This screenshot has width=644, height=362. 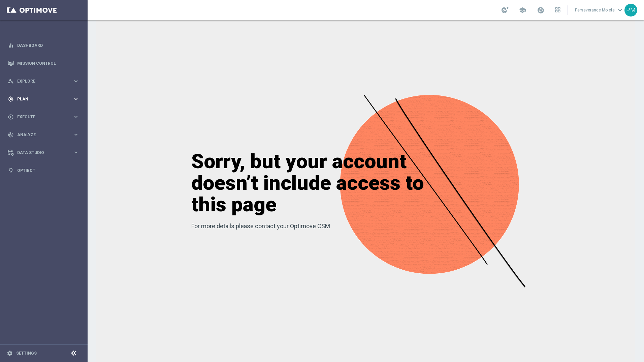 What do you see at coordinates (45, 135) in the screenshot?
I see `span: Analyze` at bounding box center [45, 135].